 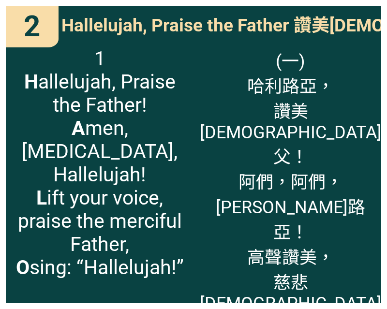 What do you see at coordinates (42, 198) in the screenshot?
I see `b: L` at bounding box center [42, 198].